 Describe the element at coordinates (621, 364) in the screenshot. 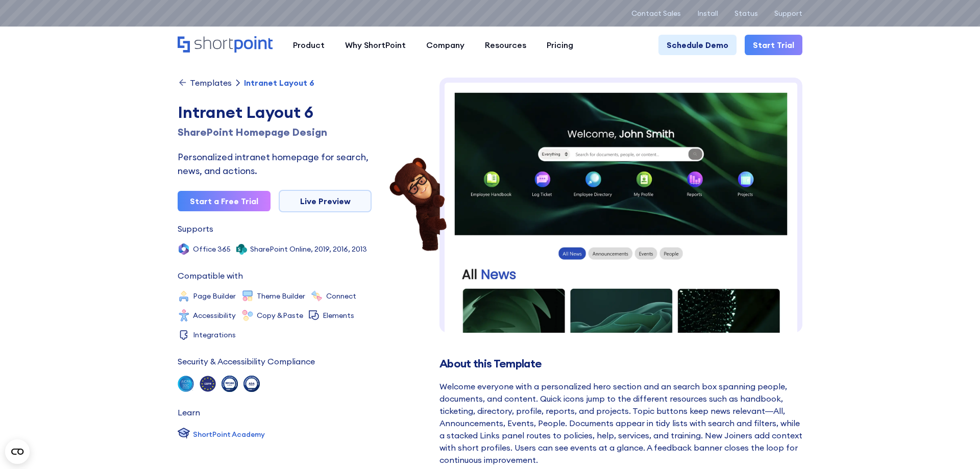

I see `h2: About this Template` at that location.